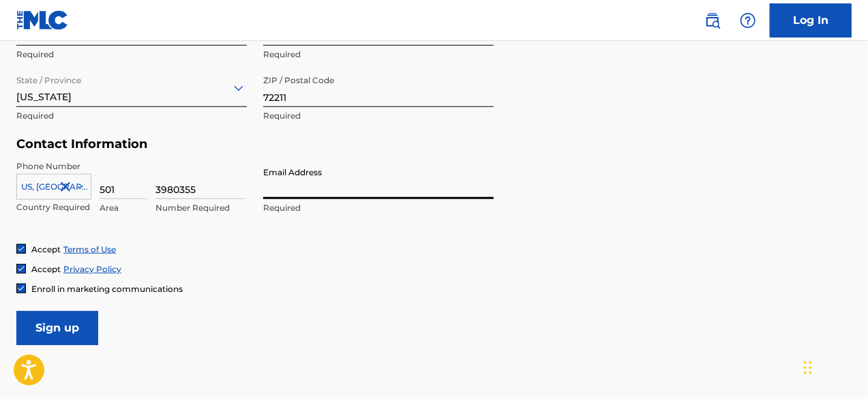 The width and height of the screenshot is (868, 399). Describe the element at coordinates (713, 21) in the screenshot. I see `img: search` at that location.